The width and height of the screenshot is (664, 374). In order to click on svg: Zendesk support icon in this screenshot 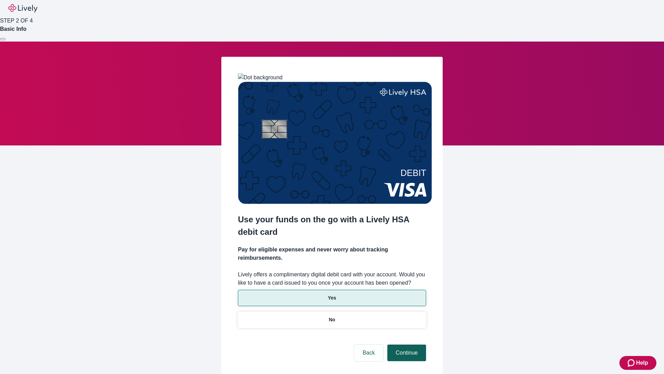, I will do `click(632, 363)`.